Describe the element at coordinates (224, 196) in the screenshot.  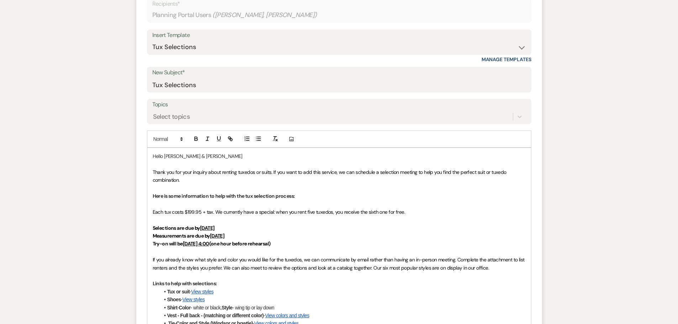
I see `strong: Here is some information to help with the tux selection process:` at that location.